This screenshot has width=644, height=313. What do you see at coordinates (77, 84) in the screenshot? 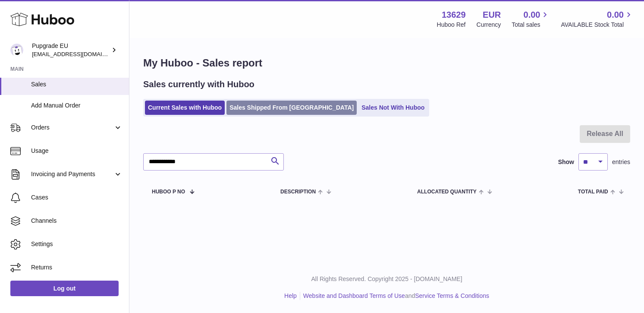
I see `span: Sales` at bounding box center [77, 84].